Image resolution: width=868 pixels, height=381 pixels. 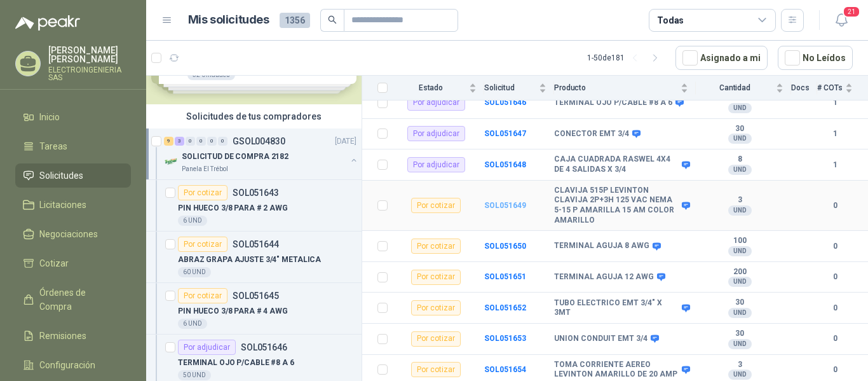 I want to click on a: Solicitudes, so click(x=73, y=175).